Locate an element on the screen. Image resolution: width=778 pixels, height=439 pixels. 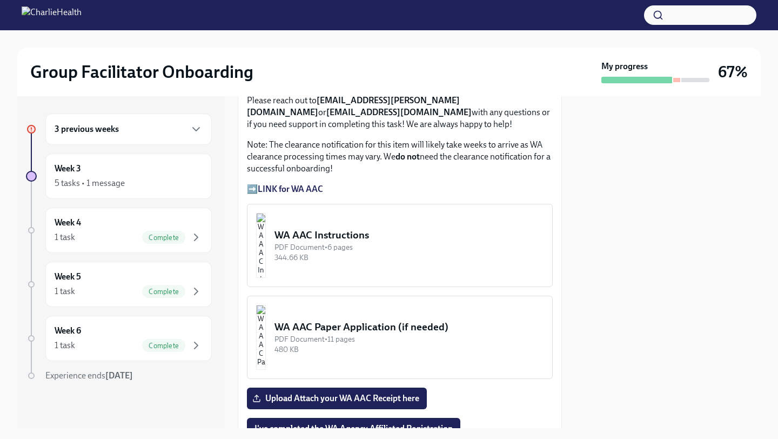
div: 3 previous weeks is located at coordinates (129, 129).